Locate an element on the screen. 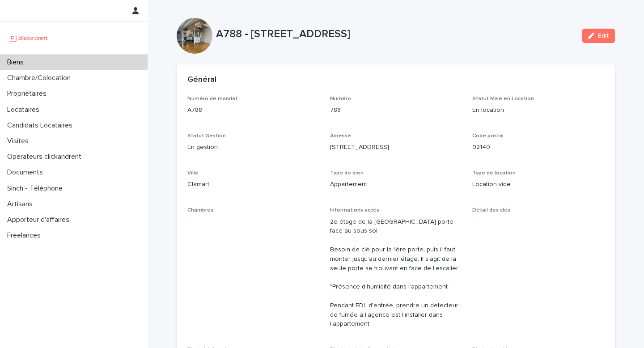  p: Candidats Locataires is located at coordinates (41, 125).